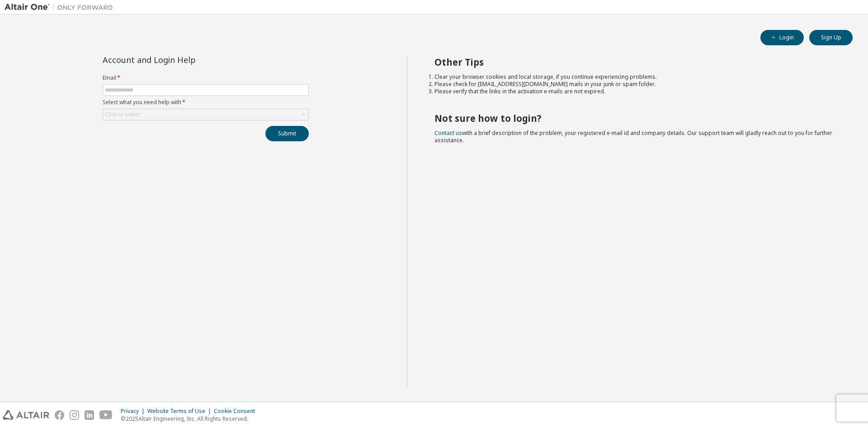 The image size is (868, 428). What do you see at coordinates (106, 415) in the screenshot?
I see `img: youtube.svg` at bounding box center [106, 415].